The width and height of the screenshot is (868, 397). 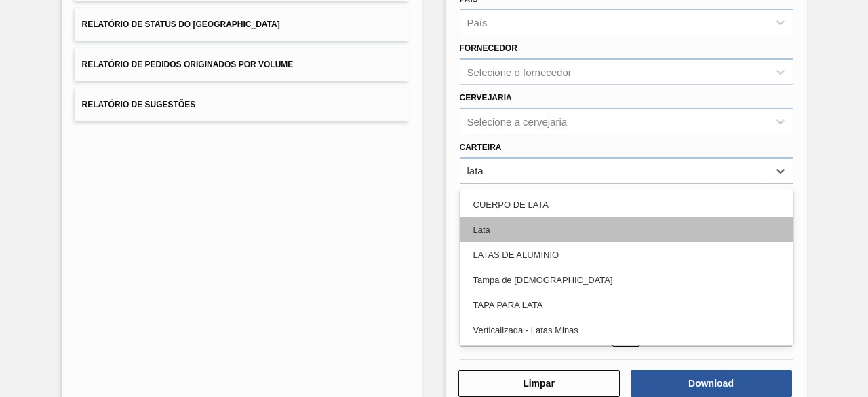 I want to click on div: Lata, so click(x=627, y=230).